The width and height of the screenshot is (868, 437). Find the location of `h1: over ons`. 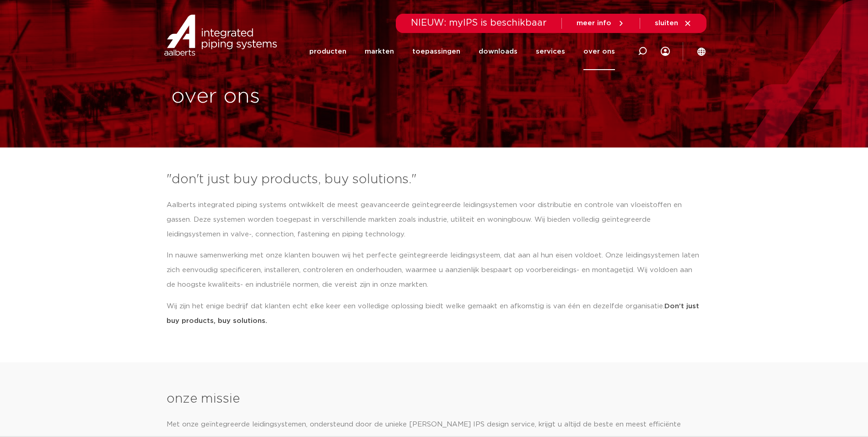

h1: over ons is located at coordinates (300, 97).